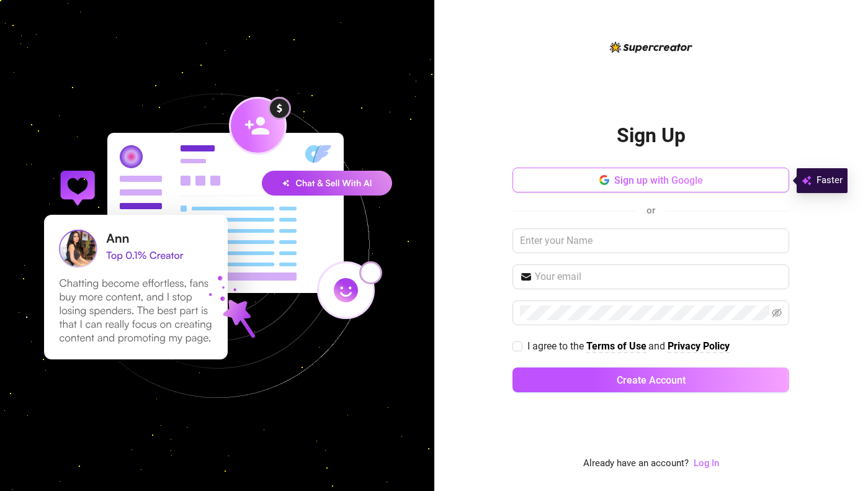 This screenshot has height=491, width=868. I want to click on span: I agree to the, so click(557, 346).